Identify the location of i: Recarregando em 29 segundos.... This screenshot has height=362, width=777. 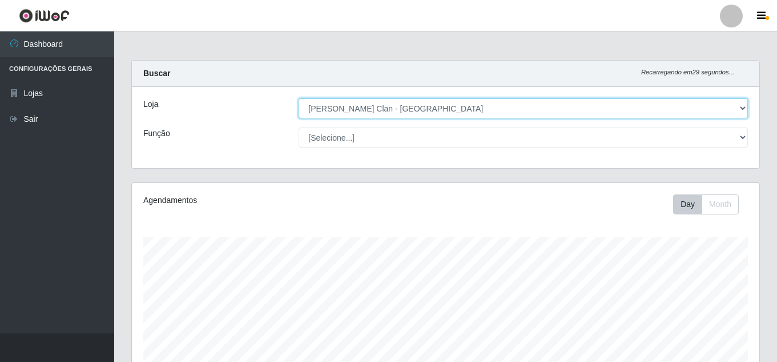
(688, 72).